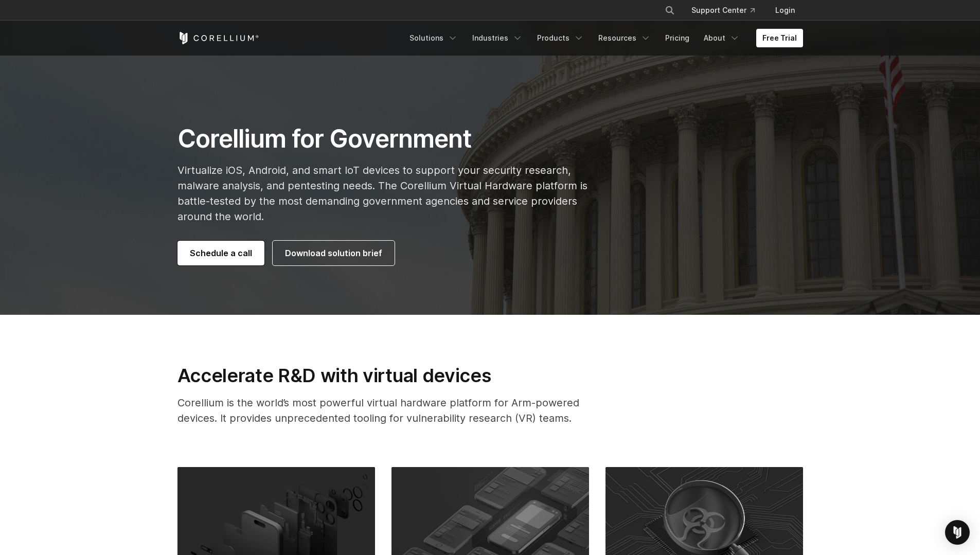 Image resolution: width=980 pixels, height=555 pixels. I want to click on a: Products, so click(560, 38).